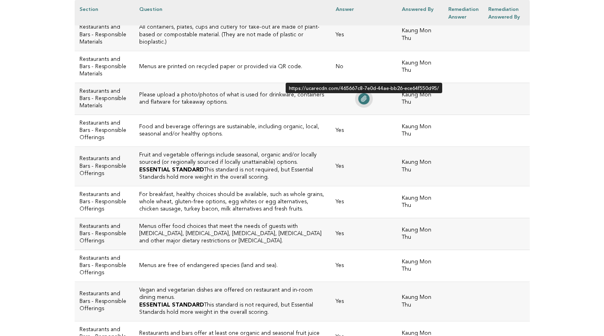  I want to click on h3: Please upload a photo/photos of what is used for drinkware, containers and flatware for takeaway ..., so click(232, 99).